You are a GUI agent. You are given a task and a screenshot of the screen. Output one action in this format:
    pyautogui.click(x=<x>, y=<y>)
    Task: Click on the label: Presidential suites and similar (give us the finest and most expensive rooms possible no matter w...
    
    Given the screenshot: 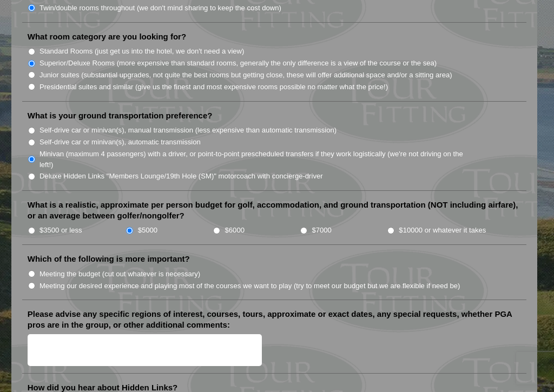 What is the action you would take?
    pyautogui.click(x=213, y=87)
    